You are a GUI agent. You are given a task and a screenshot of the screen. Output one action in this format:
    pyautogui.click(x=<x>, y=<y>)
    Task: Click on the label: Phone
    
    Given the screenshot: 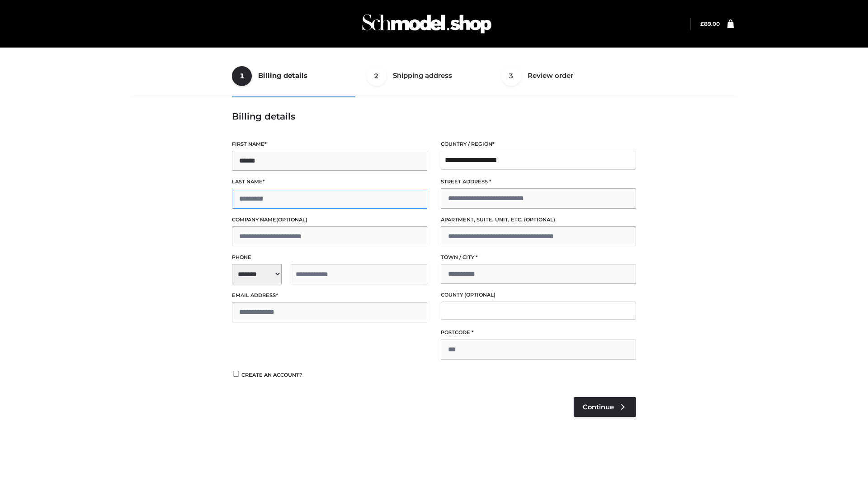 What is the action you would take?
    pyautogui.click(x=329, y=257)
    